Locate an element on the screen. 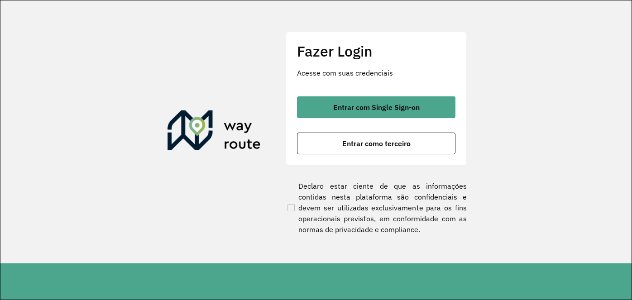 Image resolution: width=632 pixels, height=300 pixels. h2: Fazer Login is located at coordinates (376, 51).